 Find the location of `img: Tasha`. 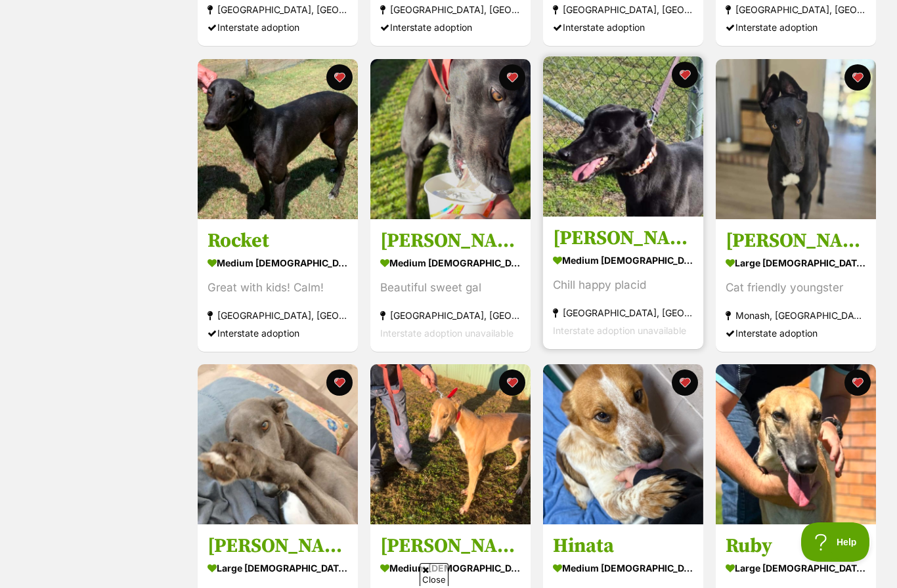

img: Tasha is located at coordinates (451, 139).